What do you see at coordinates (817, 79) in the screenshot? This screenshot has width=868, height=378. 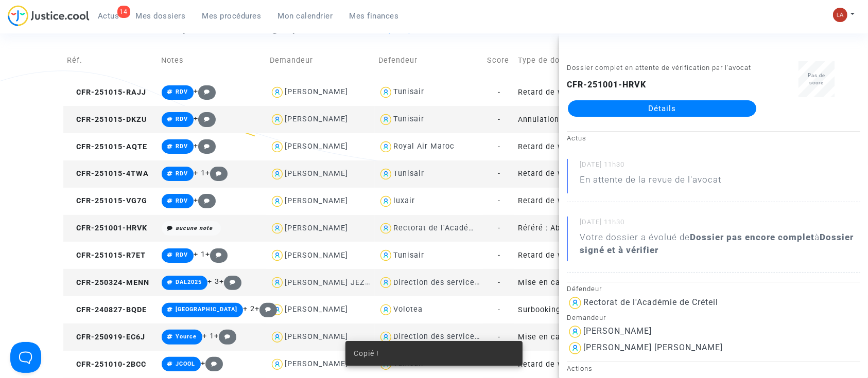 I see `span: Pas de score` at bounding box center [817, 79].